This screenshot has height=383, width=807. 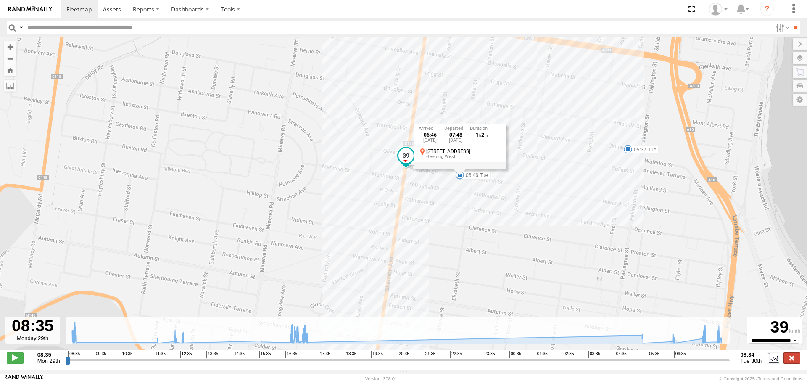 I want to click on div: Version: 308.01, so click(x=381, y=379).